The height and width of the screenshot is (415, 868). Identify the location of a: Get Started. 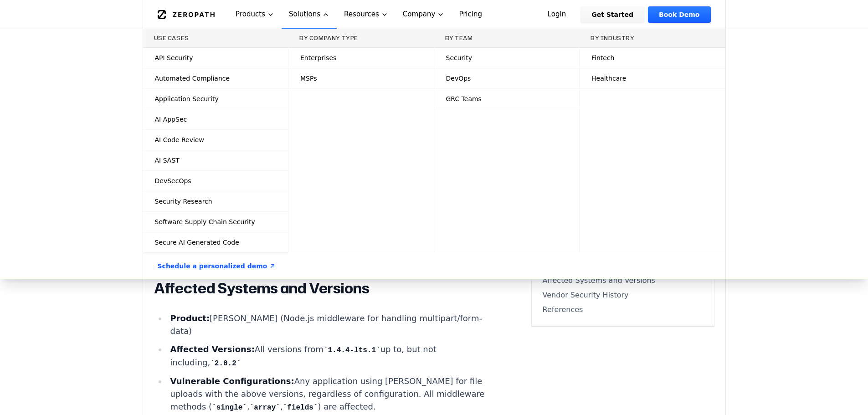
(612, 15).